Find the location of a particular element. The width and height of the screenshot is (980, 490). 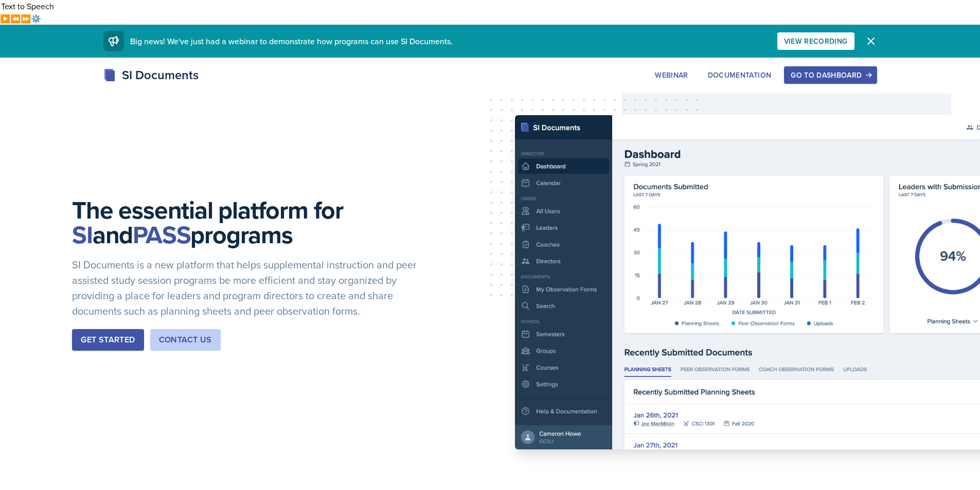

div: Documentation is located at coordinates (740, 75).